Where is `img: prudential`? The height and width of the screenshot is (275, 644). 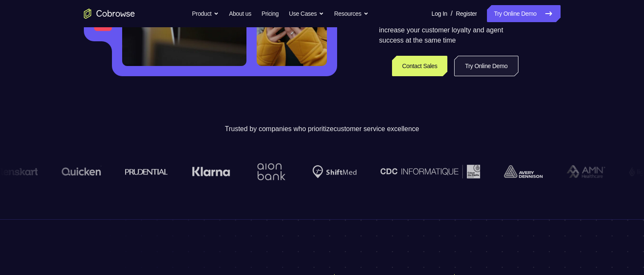 img: prudential is located at coordinates (146, 171).